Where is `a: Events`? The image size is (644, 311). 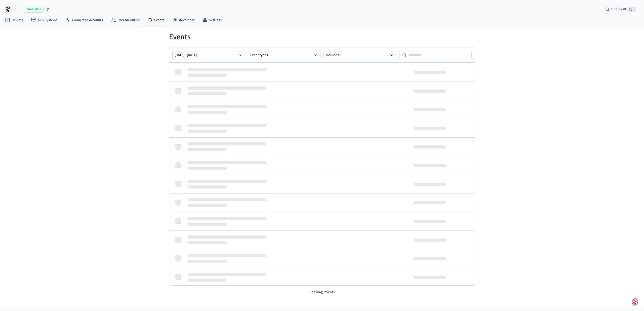
a: Events is located at coordinates (156, 20).